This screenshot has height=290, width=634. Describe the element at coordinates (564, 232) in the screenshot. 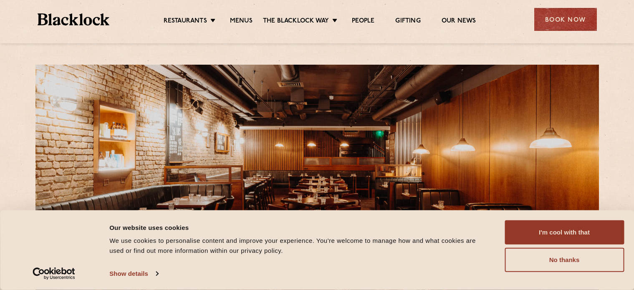

I see `button: I'm cool with that` at that location.